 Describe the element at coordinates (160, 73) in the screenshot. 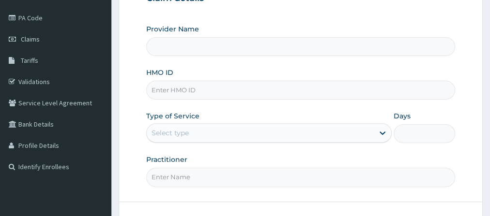

I see `label: HMO ID` at that location.